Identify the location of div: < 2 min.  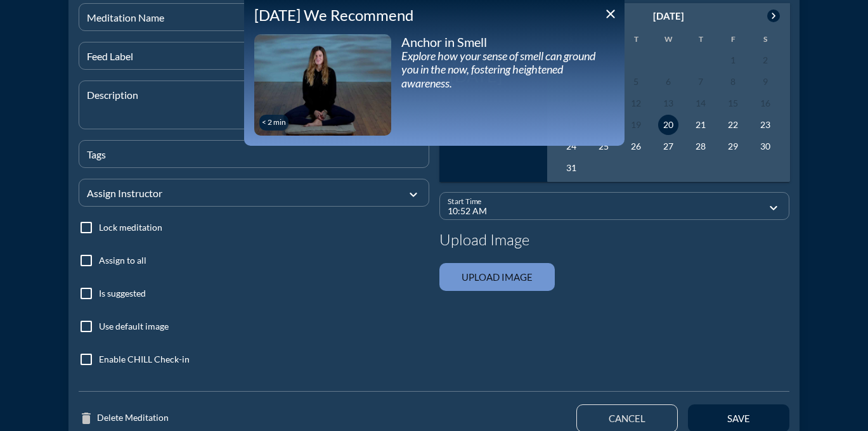
(274, 123).